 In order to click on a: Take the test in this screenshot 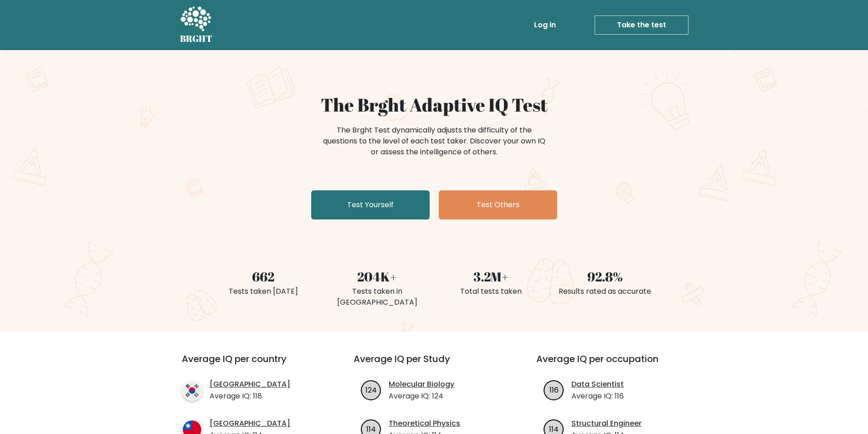, I will do `click(642, 25)`.